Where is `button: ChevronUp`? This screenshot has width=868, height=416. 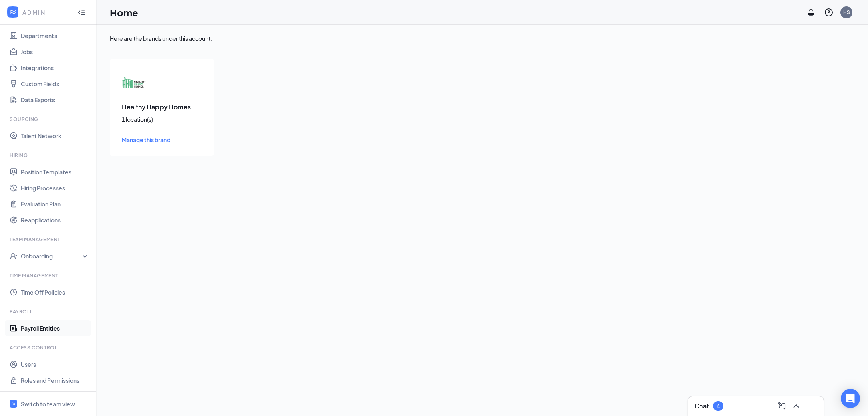
button: ChevronUp is located at coordinates (796, 406).